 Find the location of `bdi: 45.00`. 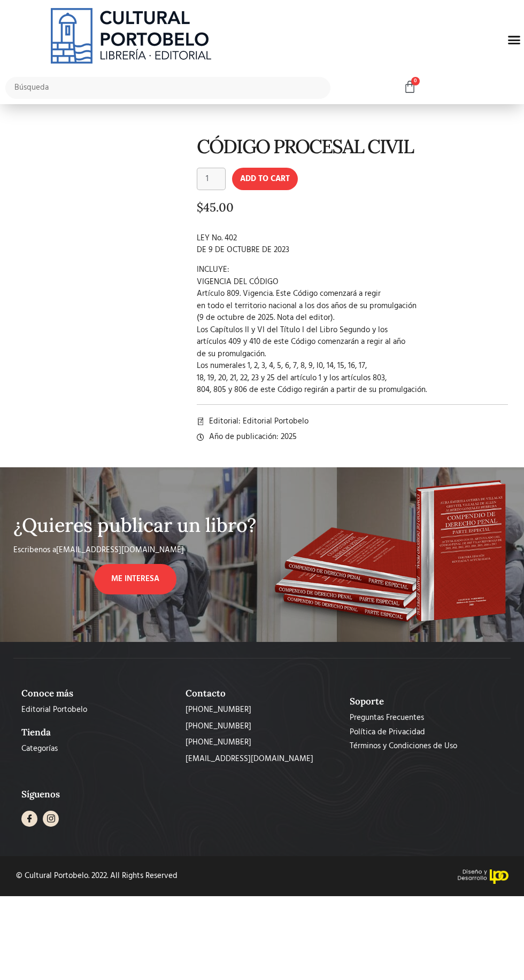

bdi: 45.00 is located at coordinates (214, 207).